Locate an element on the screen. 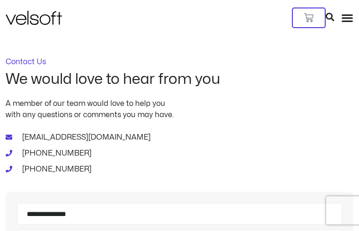 The image size is (359, 231). h2: We would love to hear from you is located at coordinates (179, 79).